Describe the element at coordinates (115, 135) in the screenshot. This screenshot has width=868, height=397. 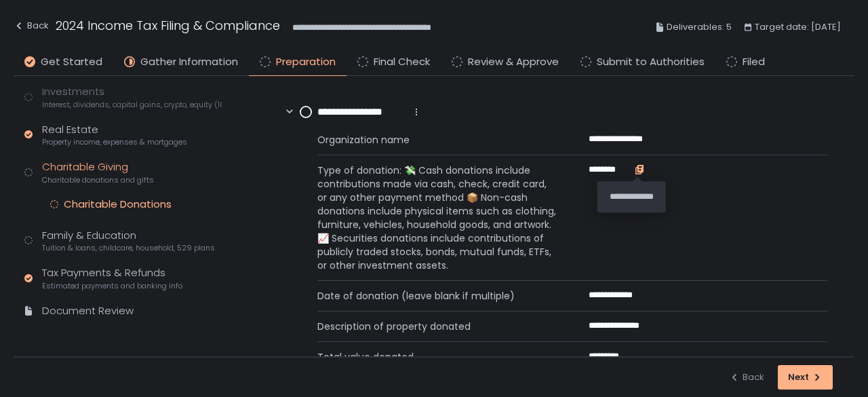
I see `div: Real Estate` at that location.